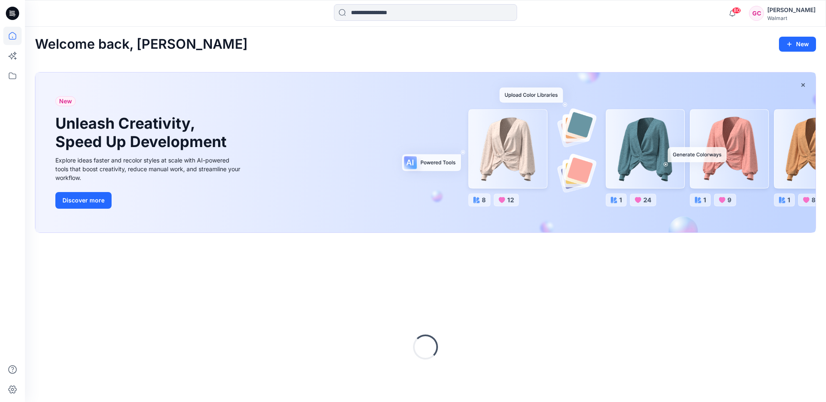 Image resolution: width=826 pixels, height=402 pixels. What do you see at coordinates (83, 200) in the screenshot?
I see `button: Discover more` at bounding box center [83, 200].